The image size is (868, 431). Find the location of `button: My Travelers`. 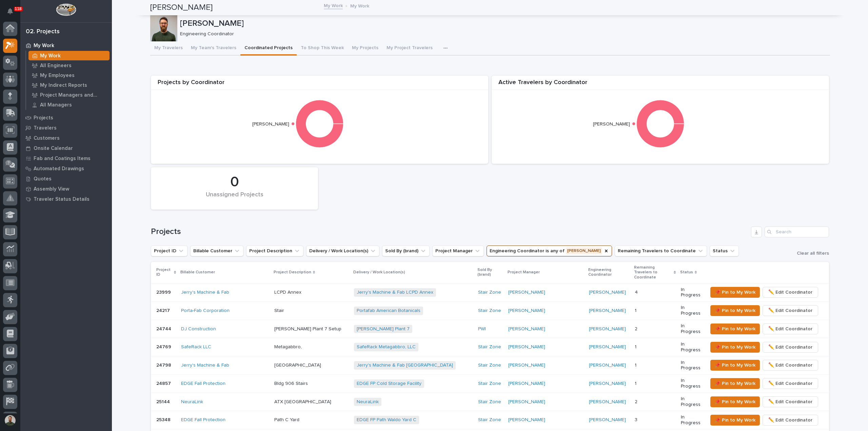

button: My Travelers is located at coordinates (169, 48).